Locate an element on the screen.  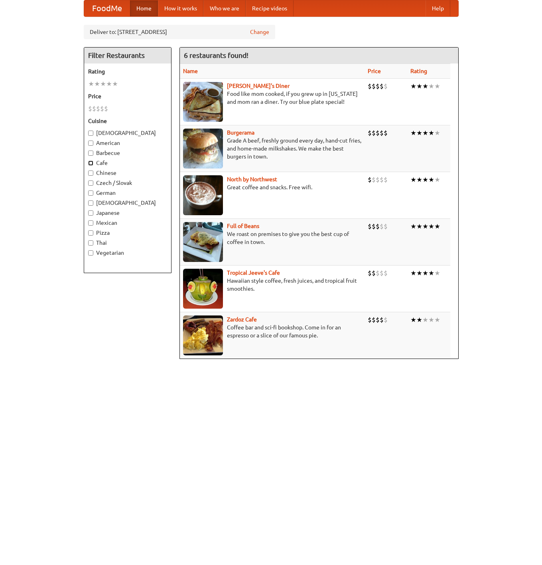
label: Thai is located at coordinates (128, 243).